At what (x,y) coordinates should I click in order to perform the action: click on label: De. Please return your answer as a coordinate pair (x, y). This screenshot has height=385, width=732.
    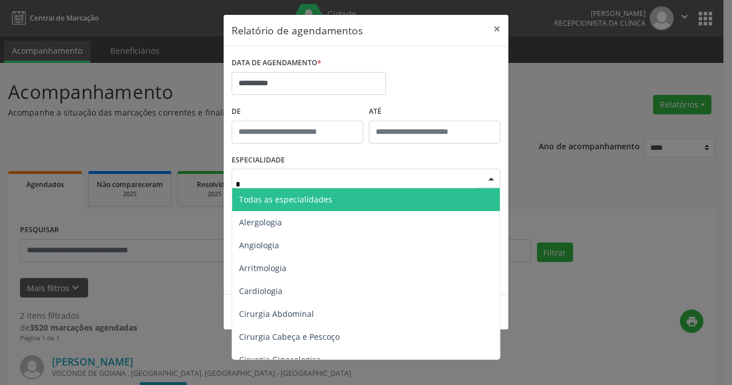
    Looking at the image, I should click on (297, 112).